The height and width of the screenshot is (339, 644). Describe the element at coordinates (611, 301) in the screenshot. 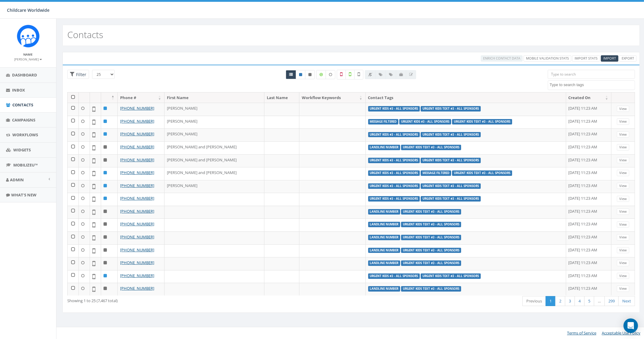

I see `a: 299` at that location.